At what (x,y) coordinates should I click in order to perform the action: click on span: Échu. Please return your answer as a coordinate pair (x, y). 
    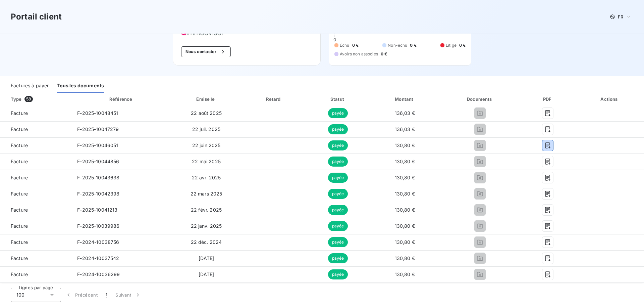
    Looking at the image, I should click on (344, 45).